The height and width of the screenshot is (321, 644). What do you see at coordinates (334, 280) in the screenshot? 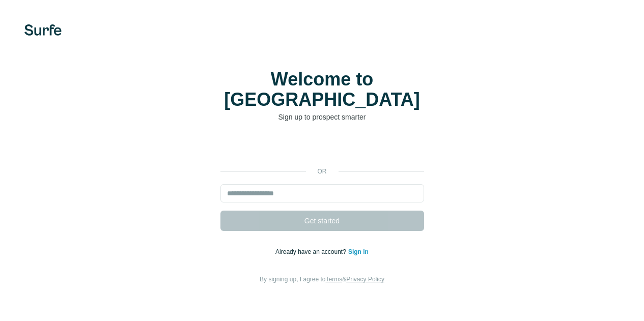
I see `a: Terms` at bounding box center [334, 280].